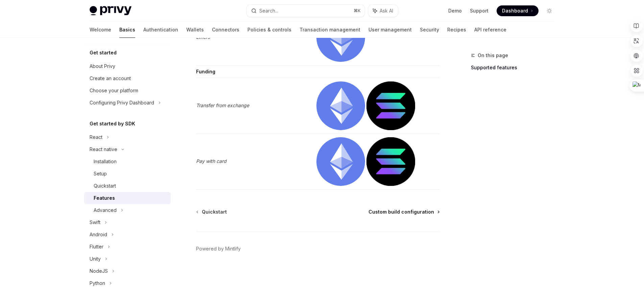 This screenshot has height=290, width=644. What do you see at coordinates (390, 30) in the screenshot?
I see `a: User management` at bounding box center [390, 30].